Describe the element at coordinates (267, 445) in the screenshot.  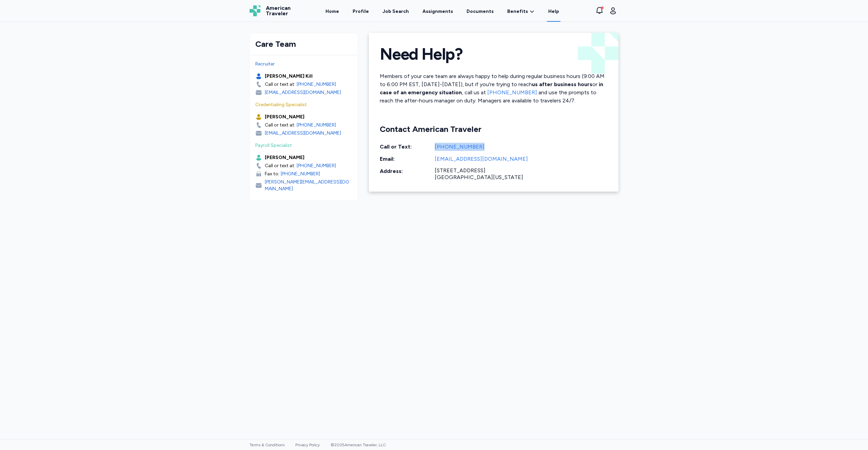
I see `a: Terms & Conditions` at that location.